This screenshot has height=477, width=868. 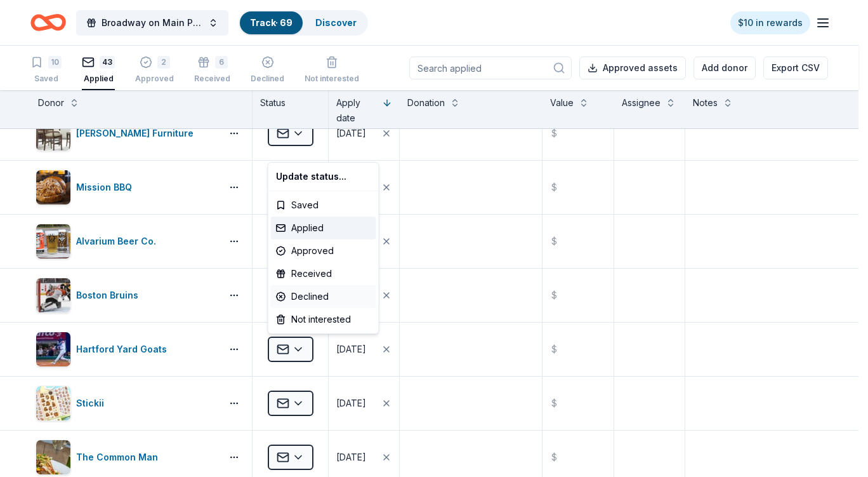 I want to click on div: Declined, so click(x=324, y=297).